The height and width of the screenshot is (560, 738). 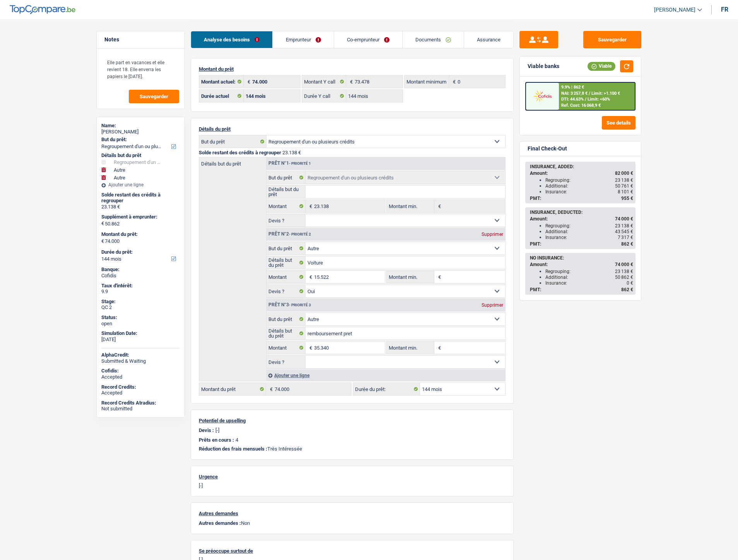 I want to click on span: Limit: >1.100 €, so click(x=606, y=93).